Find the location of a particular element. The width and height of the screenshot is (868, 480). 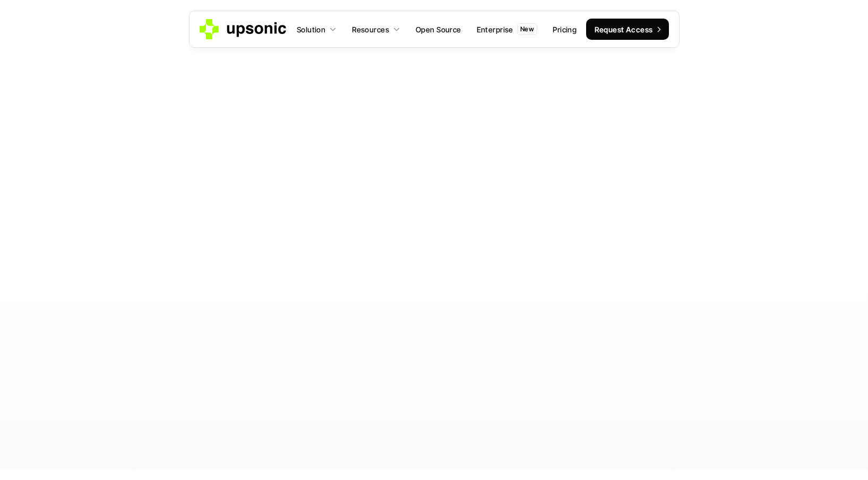

p: Open Source is located at coordinates (439, 30).